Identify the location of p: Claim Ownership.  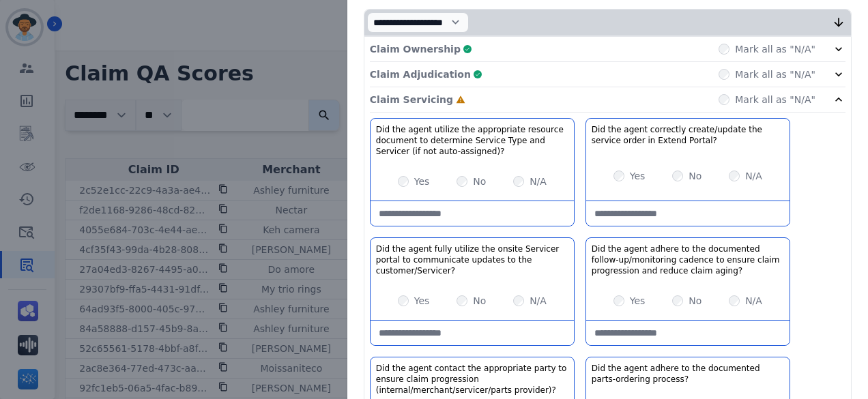
(414, 49).